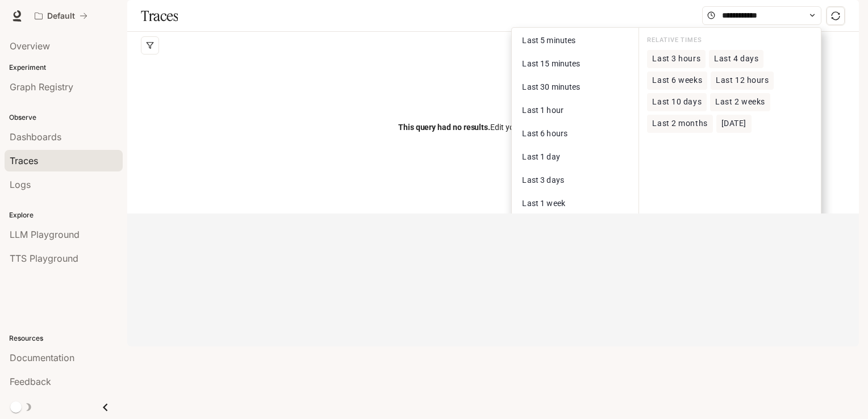 The width and height of the screenshot is (868, 419). I want to click on button: Last 5 minutes, so click(575, 40).